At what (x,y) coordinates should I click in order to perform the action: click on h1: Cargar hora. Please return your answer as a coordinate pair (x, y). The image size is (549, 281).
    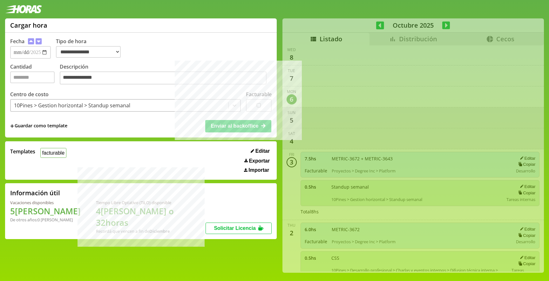
    Looking at the image, I should click on (29, 25).